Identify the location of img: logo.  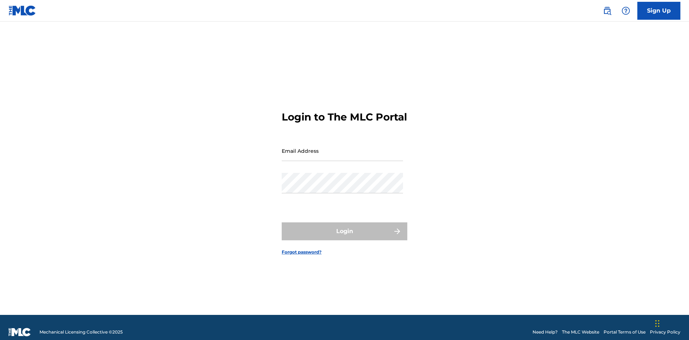
(20, 332).